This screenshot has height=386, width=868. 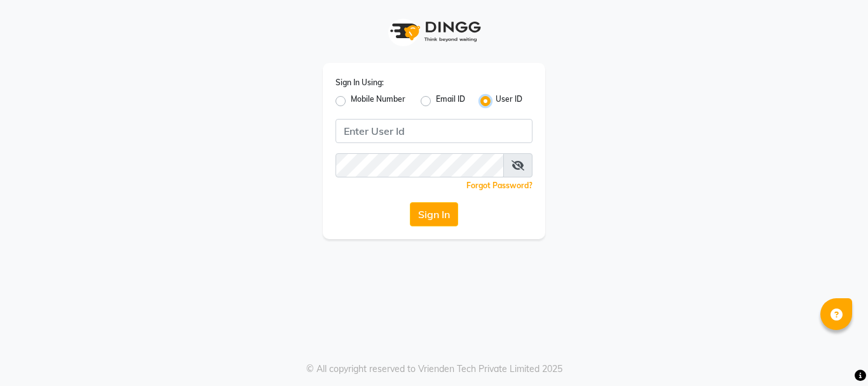 I want to click on button: Sign In, so click(x=434, y=214).